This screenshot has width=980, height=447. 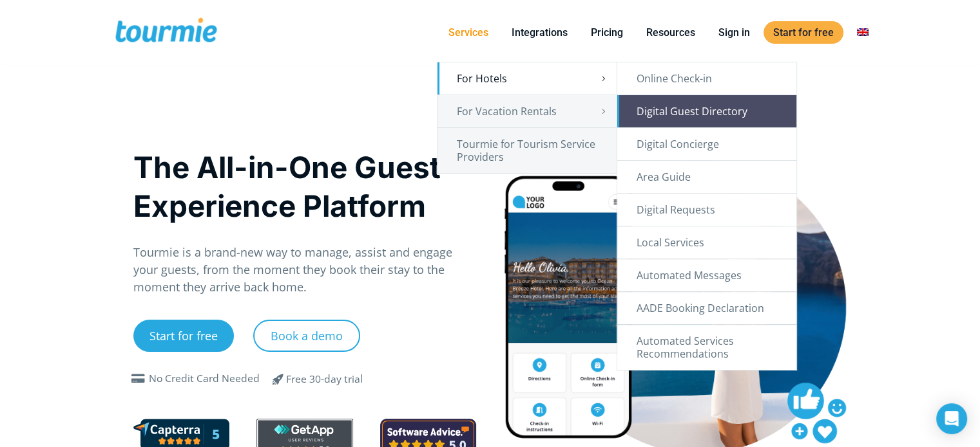 What do you see at coordinates (527, 112) in the screenshot?
I see `a: For Vacation Rentals` at bounding box center [527, 112].